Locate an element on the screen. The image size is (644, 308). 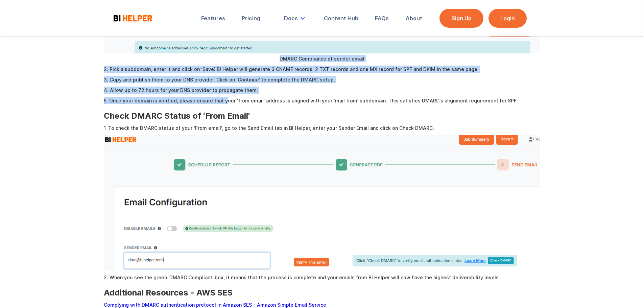
a: Login is located at coordinates (507, 18).